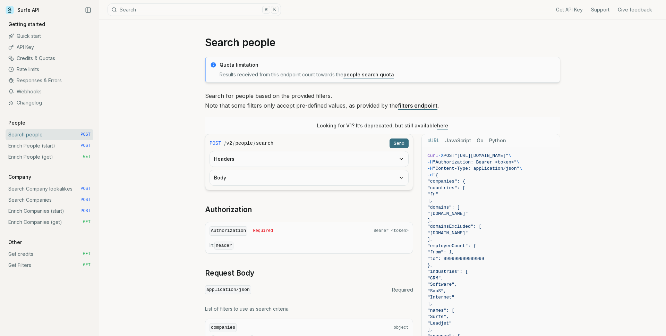  I want to click on p: Getting started, so click(27, 24).